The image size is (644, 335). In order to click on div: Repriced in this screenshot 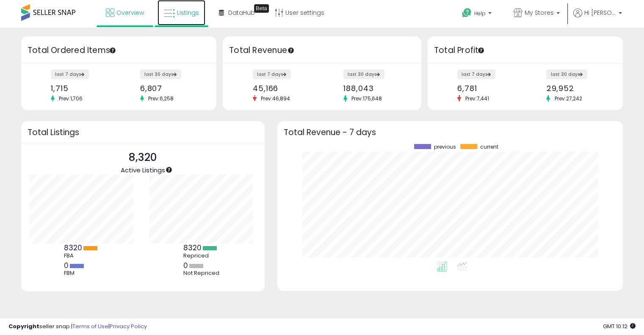, I will do `click(202, 256)`.